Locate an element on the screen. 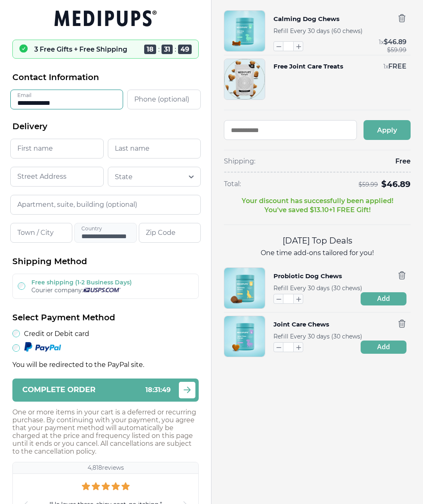 The height and width of the screenshot is (504, 423). label: Credit or Debit card is located at coordinates (57, 334).